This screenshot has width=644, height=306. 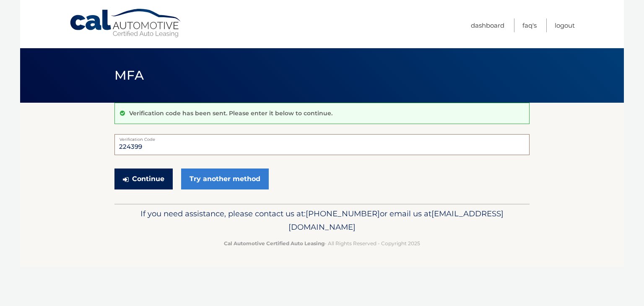 What do you see at coordinates (488, 25) in the screenshot?
I see `a: Dashboard` at bounding box center [488, 25].